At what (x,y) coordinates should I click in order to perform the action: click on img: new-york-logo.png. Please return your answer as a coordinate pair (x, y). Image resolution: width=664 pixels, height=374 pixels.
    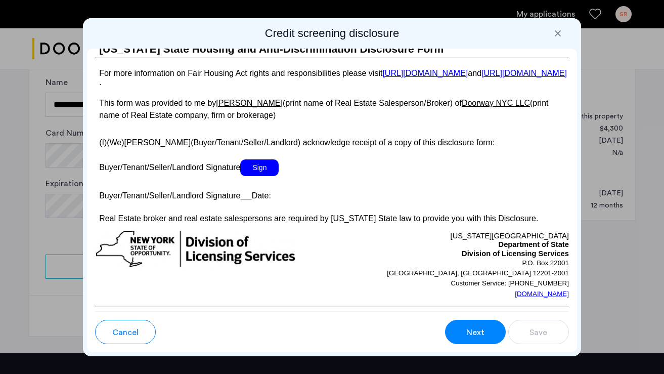
    Looking at the image, I should click on (196, 249).